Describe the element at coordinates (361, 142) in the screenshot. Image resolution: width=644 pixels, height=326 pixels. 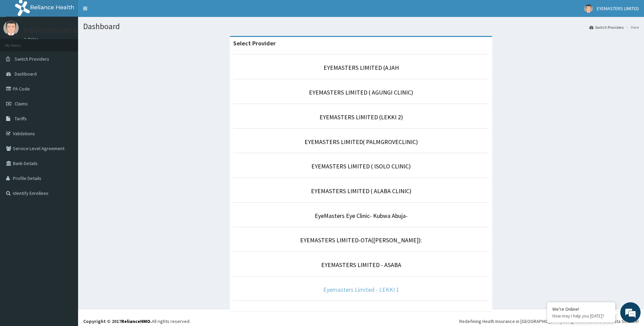
I see `a: EYEMASTERS LIMITED( PALMGROVECLINIC)` at that location.